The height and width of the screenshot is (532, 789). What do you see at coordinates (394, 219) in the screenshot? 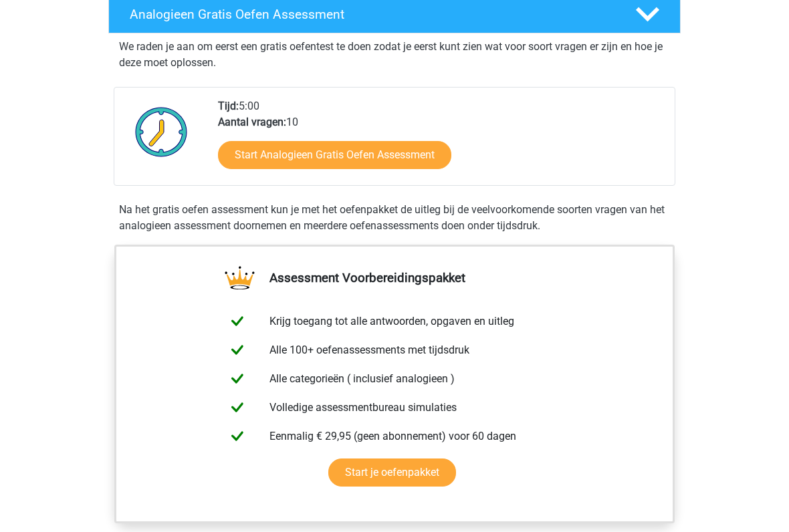
I see `div: Na het gratis oefen assessment kun je met het oefenpakket de uitleg bij de veelvoorkomende soorte...` at bounding box center [394, 219].